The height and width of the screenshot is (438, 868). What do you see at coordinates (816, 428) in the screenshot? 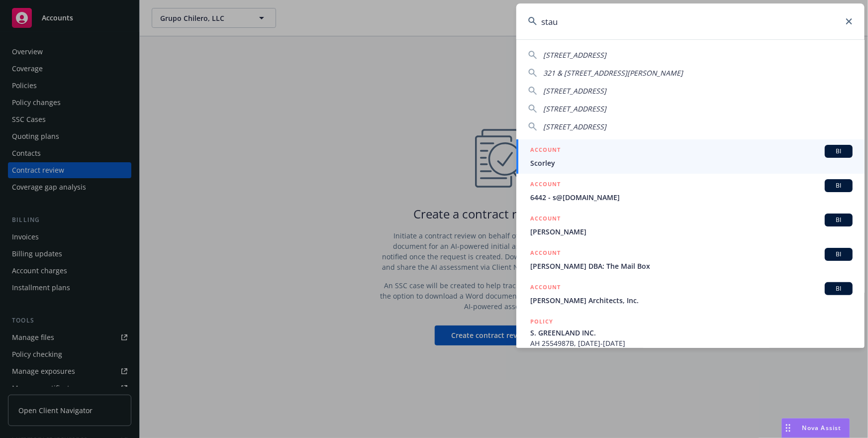
I see `button: Nova Assist` at bounding box center [816, 428].